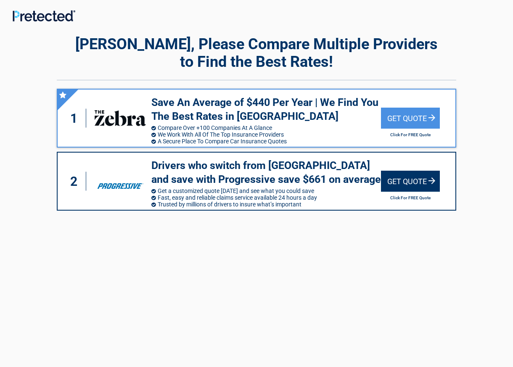 The height and width of the screenshot is (367, 513). What do you see at coordinates (44, 16) in the screenshot?
I see `img: Main Logo` at bounding box center [44, 16].